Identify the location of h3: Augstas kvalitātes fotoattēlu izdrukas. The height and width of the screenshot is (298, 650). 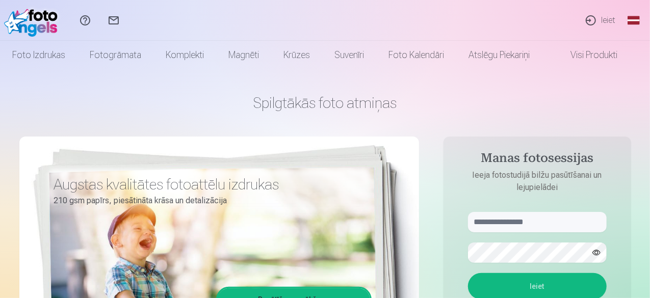
(209, 184).